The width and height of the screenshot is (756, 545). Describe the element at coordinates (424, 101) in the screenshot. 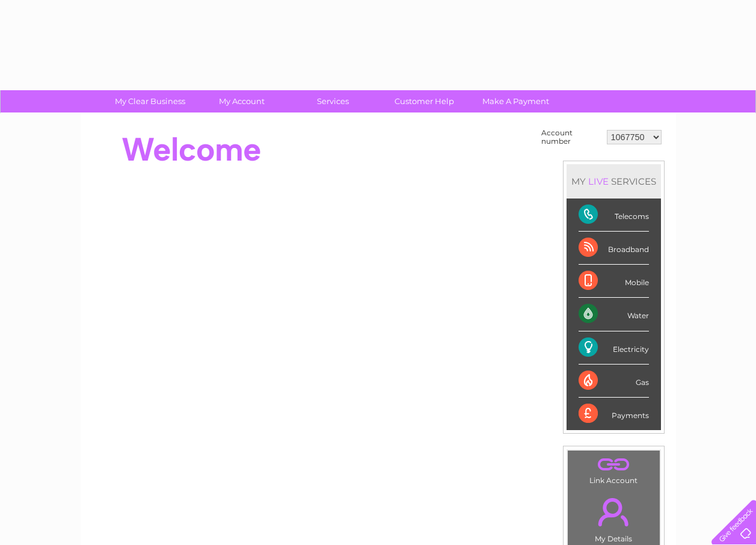

I see `a: Customer Help` at that location.